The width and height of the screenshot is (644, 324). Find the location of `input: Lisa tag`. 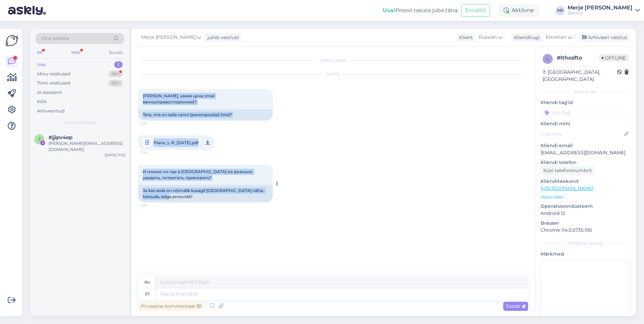

input: Lisa tag is located at coordinates (585, 112).